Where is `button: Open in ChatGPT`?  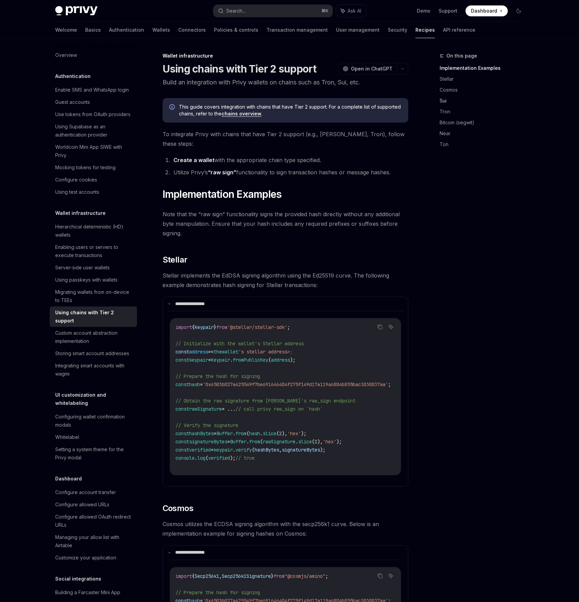 button: Open in ChatGPT is located at coordinates (367, 69).